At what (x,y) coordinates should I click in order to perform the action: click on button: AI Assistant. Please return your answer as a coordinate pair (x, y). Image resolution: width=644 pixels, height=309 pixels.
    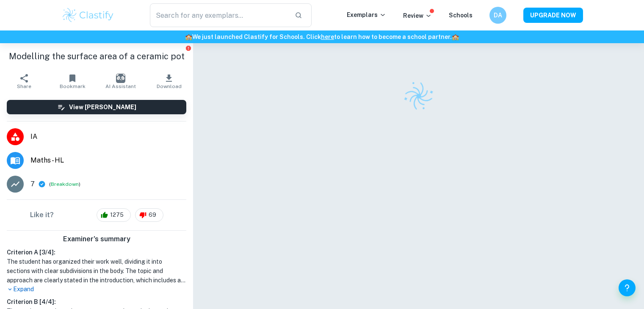
    Looking at the image, I should click on (121, 81).